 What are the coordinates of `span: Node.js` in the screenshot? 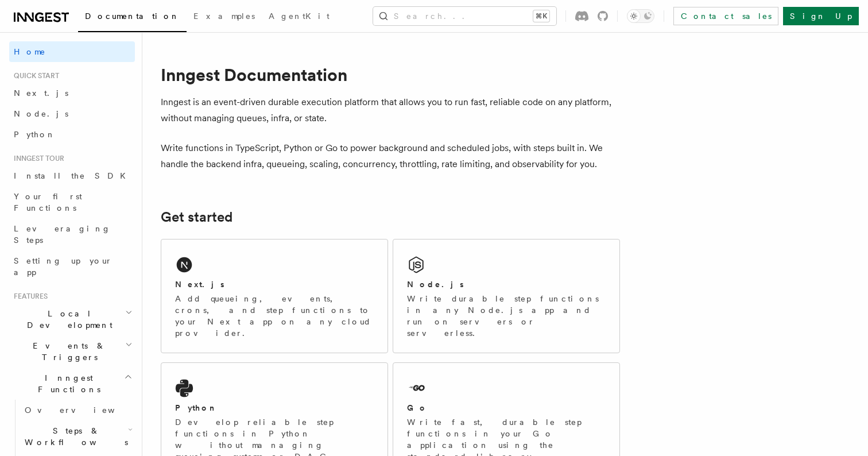 It's located at (41, 114).